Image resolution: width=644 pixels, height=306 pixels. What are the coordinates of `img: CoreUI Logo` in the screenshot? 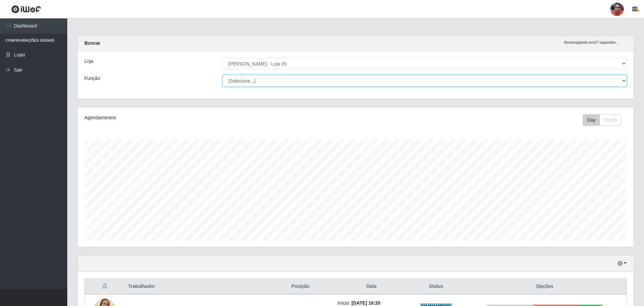 It's located at (26, 9).